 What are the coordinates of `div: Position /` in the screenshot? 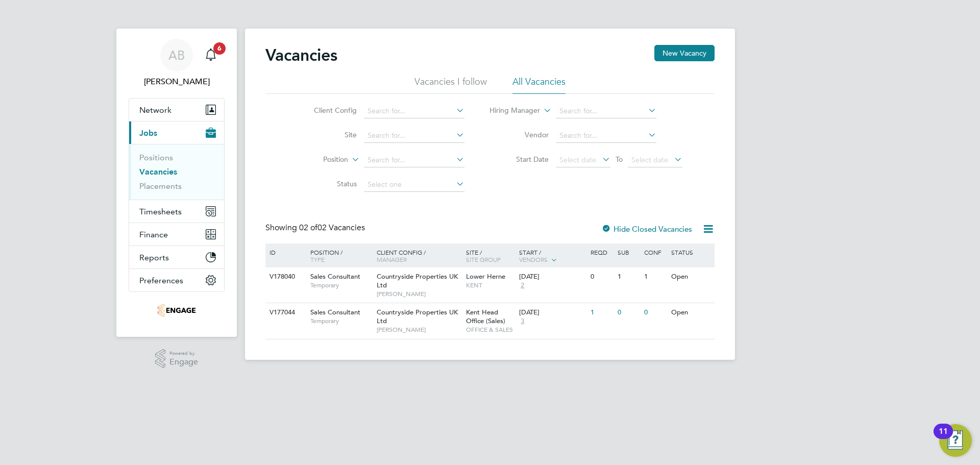 It's located at (338, 256).